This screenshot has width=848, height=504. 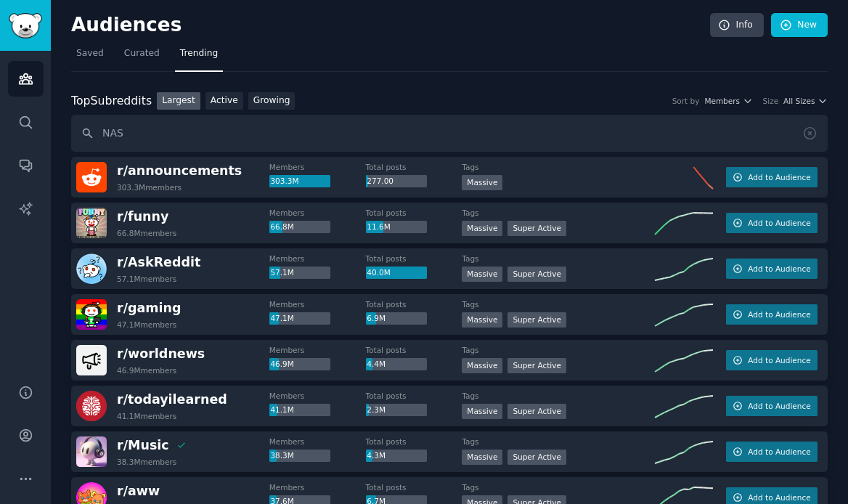 What do you see at coordinates (271, 101) in the screenshot?
I see `a: Growing` at bounding box center [271, 101].